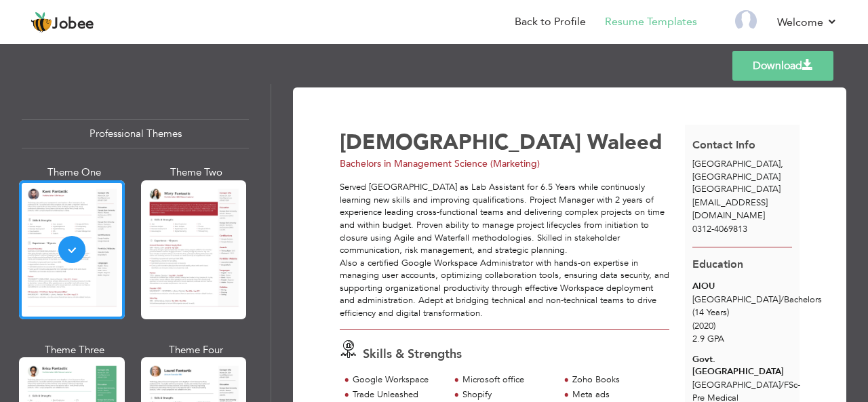 This screenshot has width=868, height=402. I want to click on div: Microsoft office, so click(506, 380).